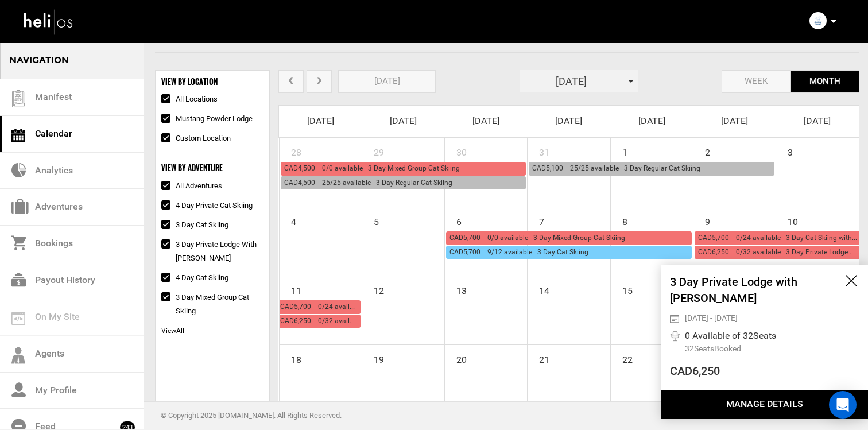  What do you see at coordinates (702, 149) in the screenshot?
I see `span: 2` at bounding box center [702, 149].